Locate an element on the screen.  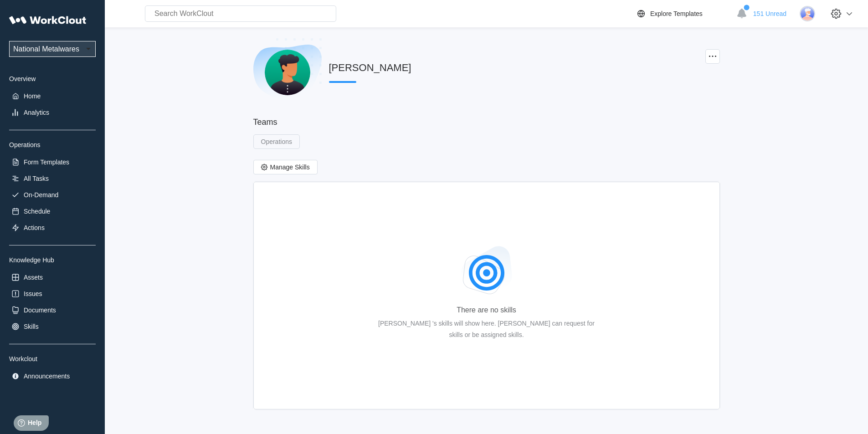
div: Analytics is located at coordinates (37, 112).